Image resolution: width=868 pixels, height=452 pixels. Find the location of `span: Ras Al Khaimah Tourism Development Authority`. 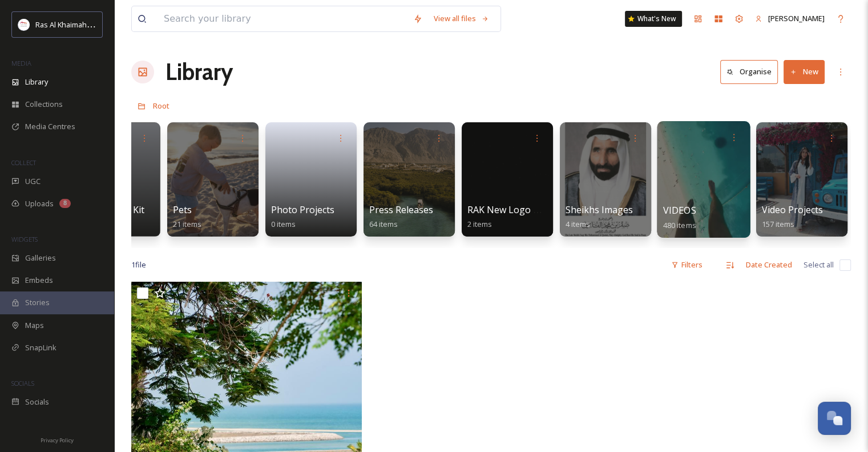

span: Ras Al Khaimah Tourism Development Authority is located at coordinates (116, 24).